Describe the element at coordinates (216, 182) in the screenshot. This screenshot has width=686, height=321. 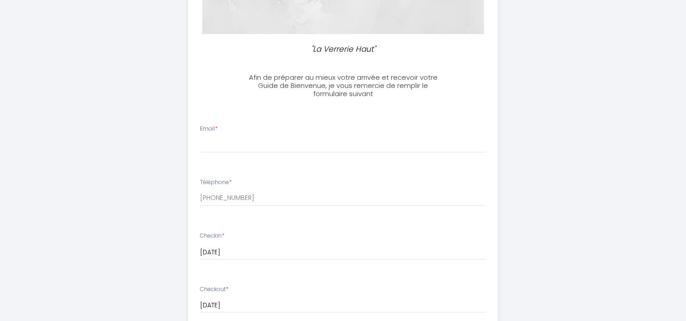
I see `label: Téléphone` at that location.